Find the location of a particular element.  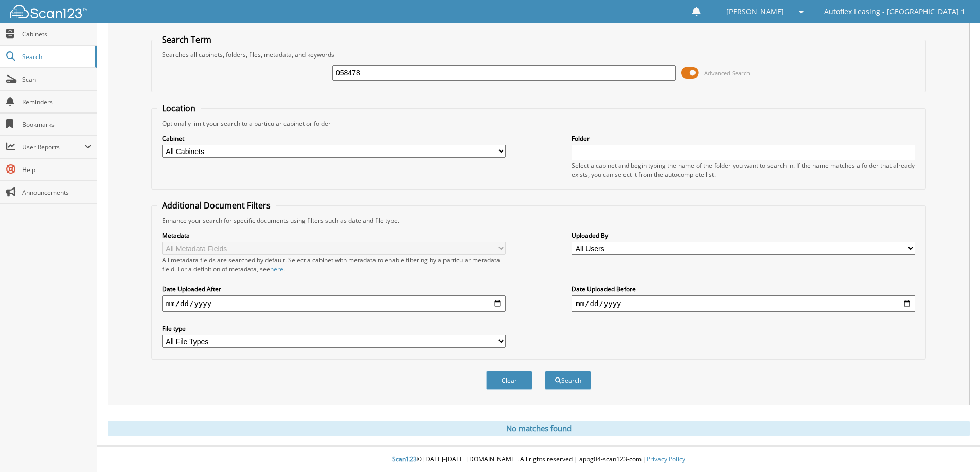

label: Uploaded By is located at coordinates (743, 236).